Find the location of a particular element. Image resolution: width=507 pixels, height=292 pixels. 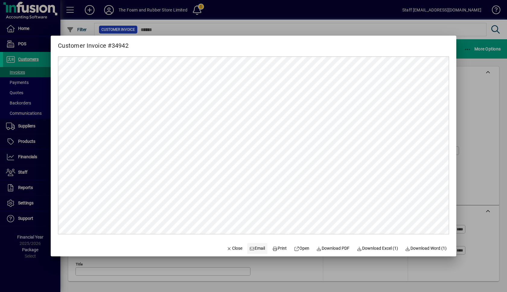

span: Download Word (1) is located at coordinates (426, 248).